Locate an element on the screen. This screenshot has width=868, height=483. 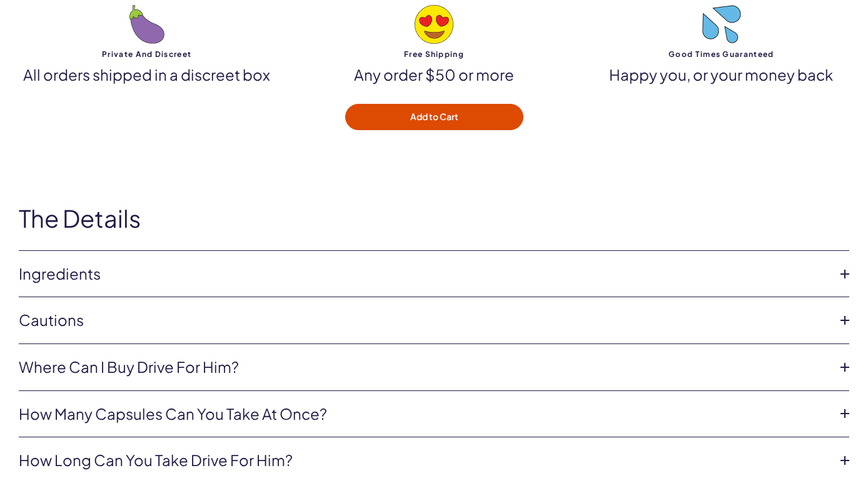
p: Happy you, or your money back is located at coordinates (721, 75).